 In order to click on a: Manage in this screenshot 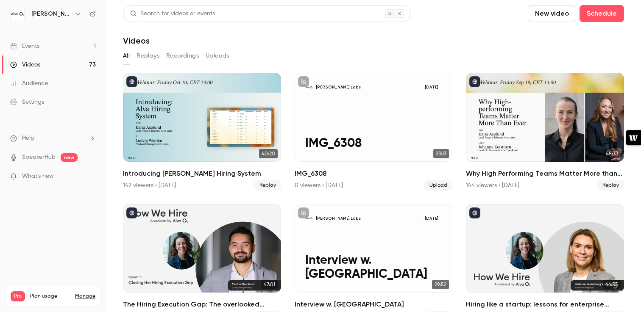, I will do `click(85, 297)`.